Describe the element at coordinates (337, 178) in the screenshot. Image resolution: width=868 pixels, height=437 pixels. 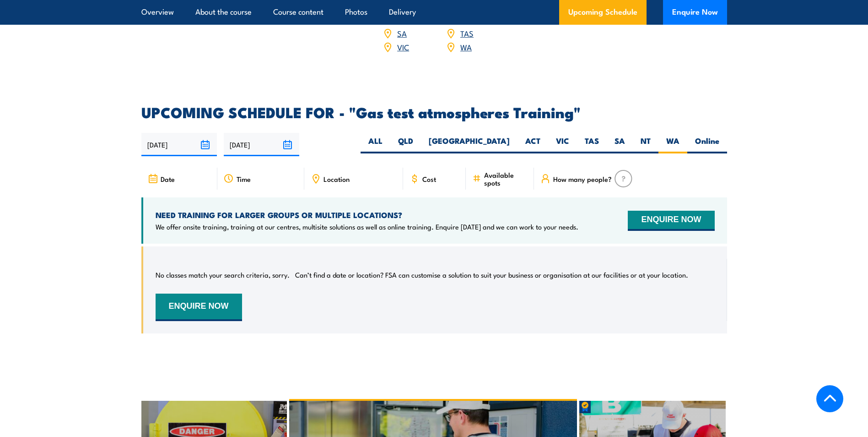
I see `span: Location` at that location.